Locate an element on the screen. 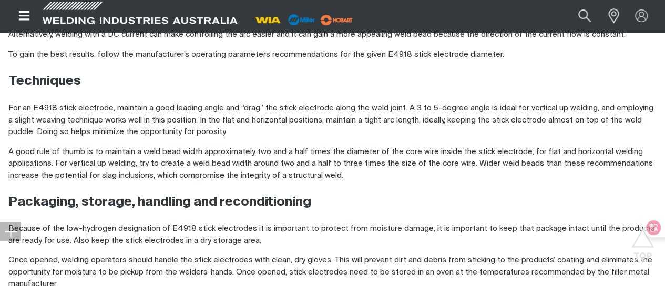 This screenshot has width=665, height=294. button: Search products is located at coordinates (585, 16).